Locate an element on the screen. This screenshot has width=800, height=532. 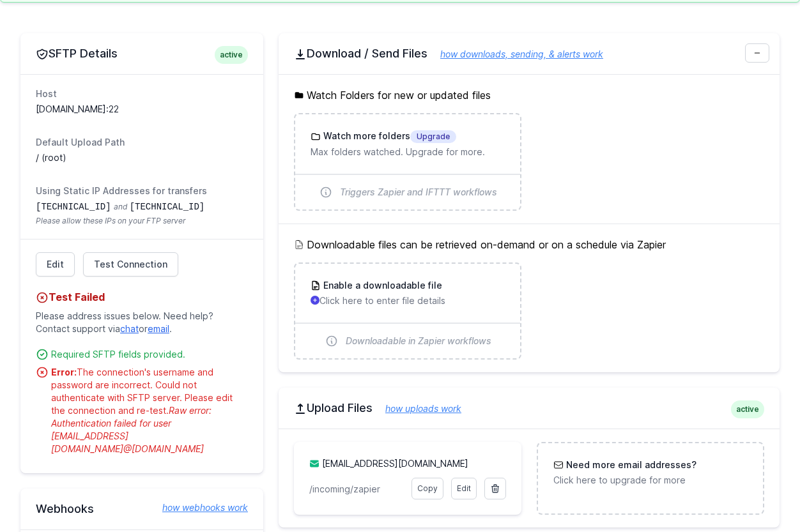
a: Need more email addresses? Click here to upgrade for more is located at coordinates (651, 473).